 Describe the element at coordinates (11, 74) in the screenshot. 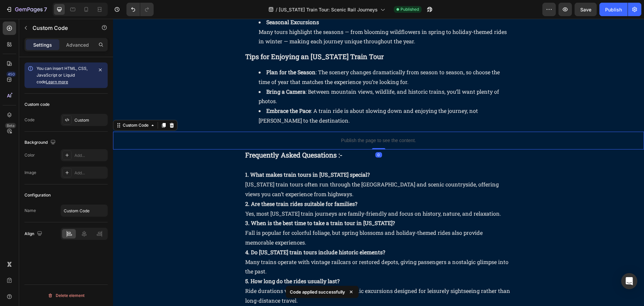

I see `div: 450` at that location.